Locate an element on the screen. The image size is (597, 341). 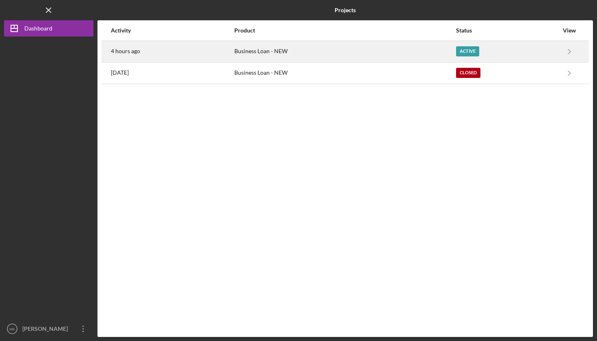
button: Dashboard is located at coordinates (49, 28).